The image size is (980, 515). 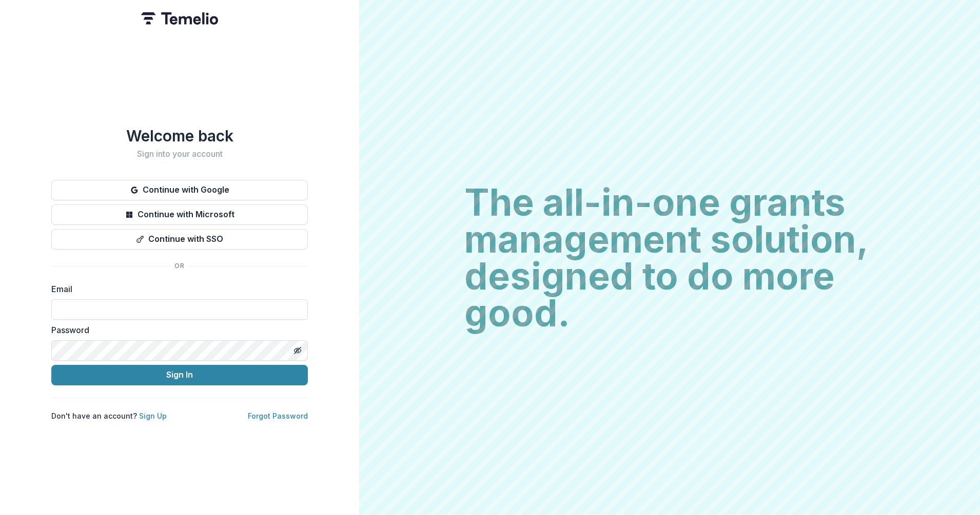 What do you see at coordinates (109, 416) in the screenshot?
I see `p: Don't have an account?` at bounding box center [109, 416].